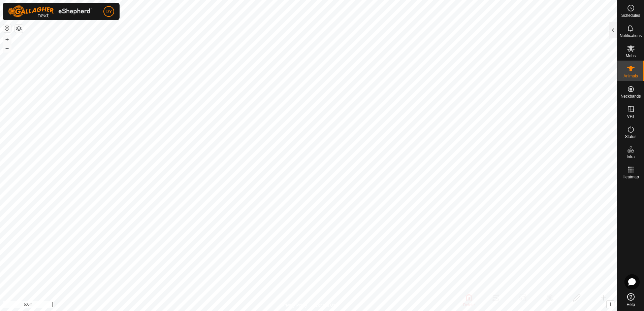  I want to click on span: Status, so click(630, 137).